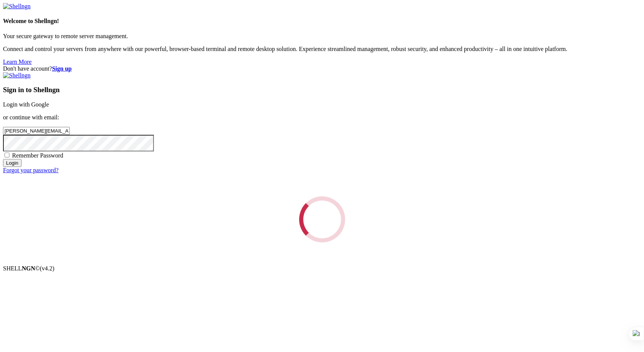 This screenshot has width=644, height=352. I want to click on span: SHELL ©, so click(29, 268).